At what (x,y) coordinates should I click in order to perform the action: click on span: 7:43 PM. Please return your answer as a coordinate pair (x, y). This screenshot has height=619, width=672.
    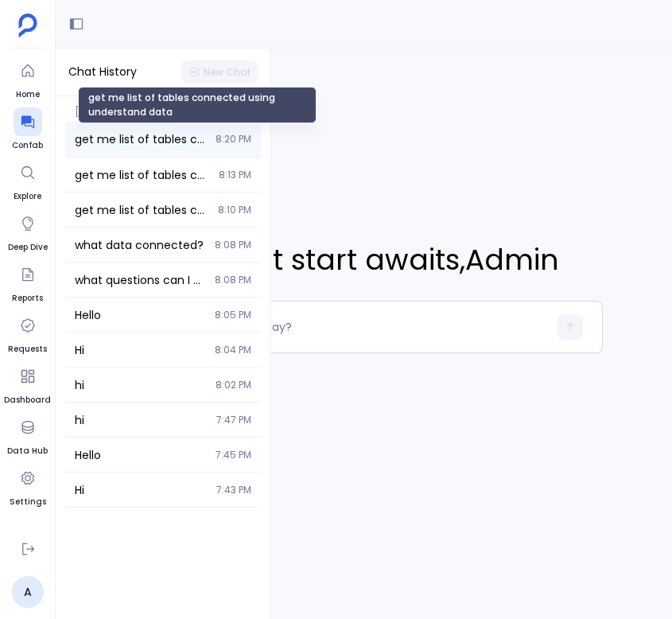
    Looking at the image, I should click on (234, 491).